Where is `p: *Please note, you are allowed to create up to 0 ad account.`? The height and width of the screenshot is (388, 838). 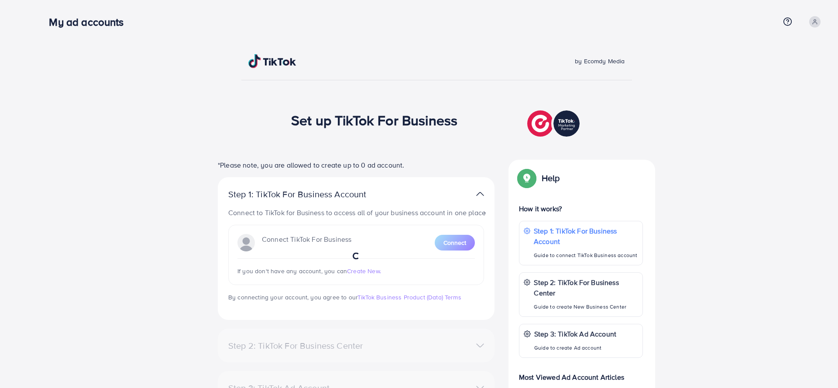
p: *Please note, you are allowed to create up to 0 ad account. is located at coordinates (356, 165).